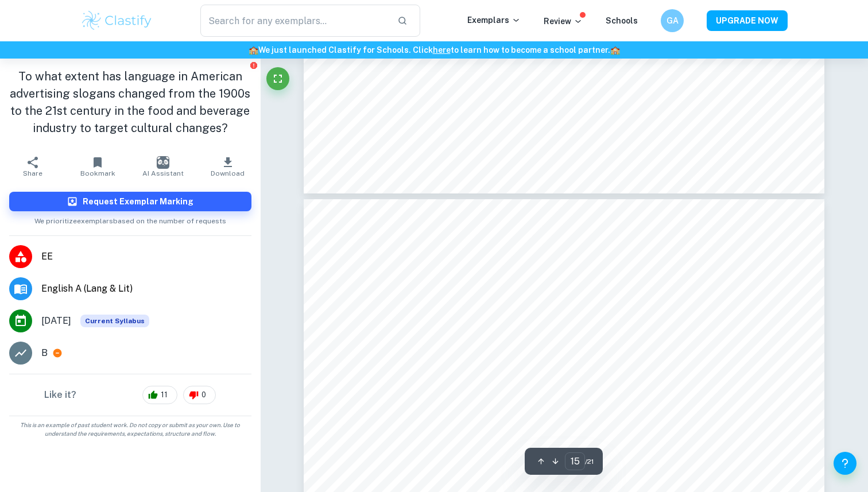  I want to click on span: 11, so click(164, 395).